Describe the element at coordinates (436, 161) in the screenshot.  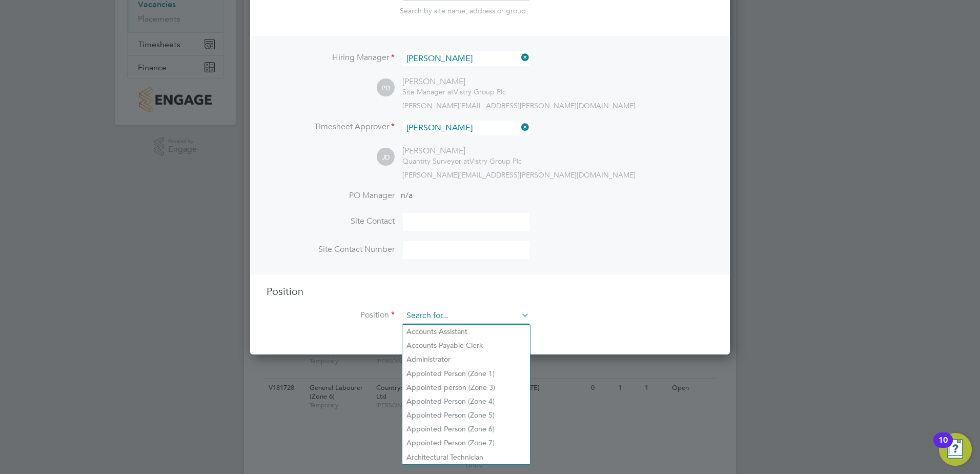
I see `span: Quantity Surveyor at` at that location.